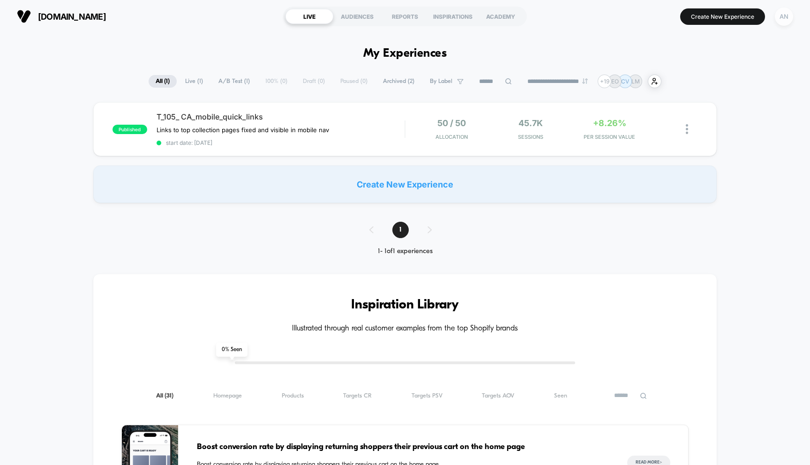 This screenshot has height=465, width=810. I want to click on div: 1 - 1 of 1 experiences, so click(405, 251).